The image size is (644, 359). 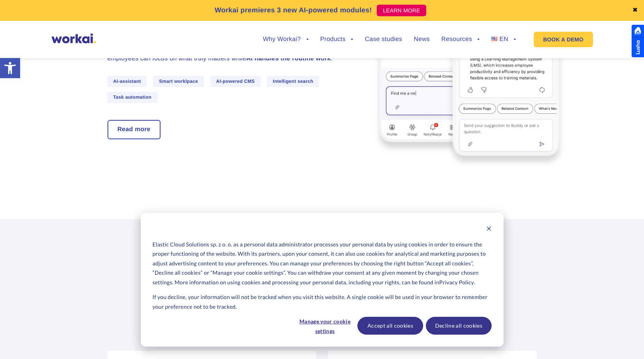 I want to click on a: Resources, so click(x=461, y=39).